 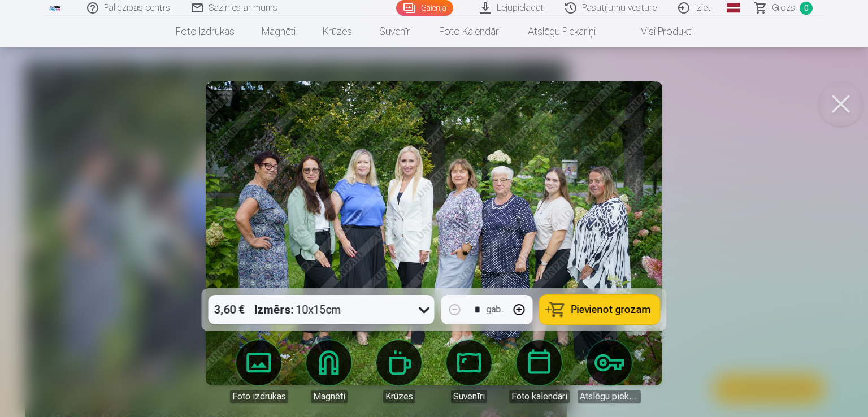 I want to click on span: Pievienot grozam, so click(x=611, y=309).